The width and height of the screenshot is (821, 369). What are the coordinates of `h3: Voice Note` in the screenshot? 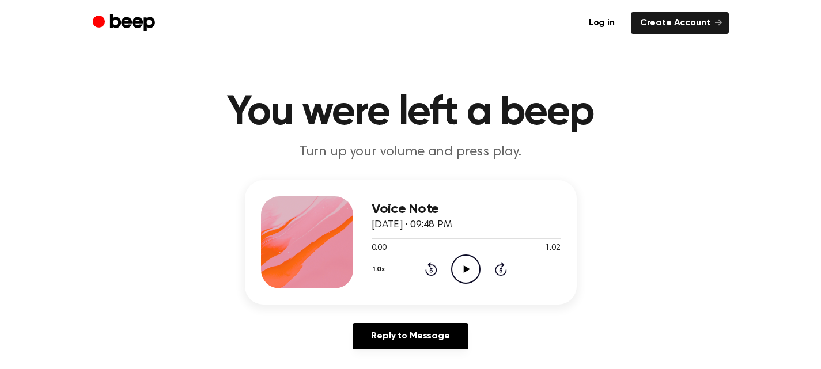 It's located at (466, 209).